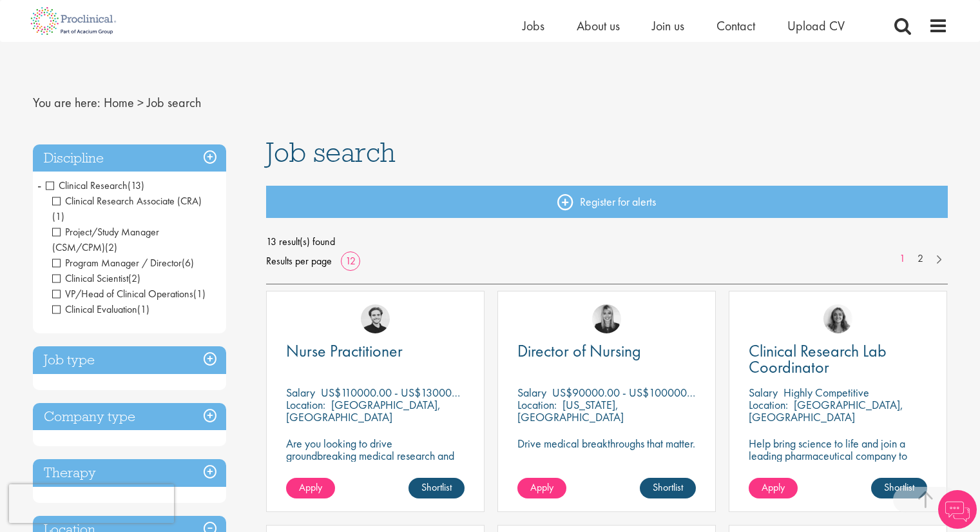  I want to click on a: Nico Kohlwes, so click(375, 318).